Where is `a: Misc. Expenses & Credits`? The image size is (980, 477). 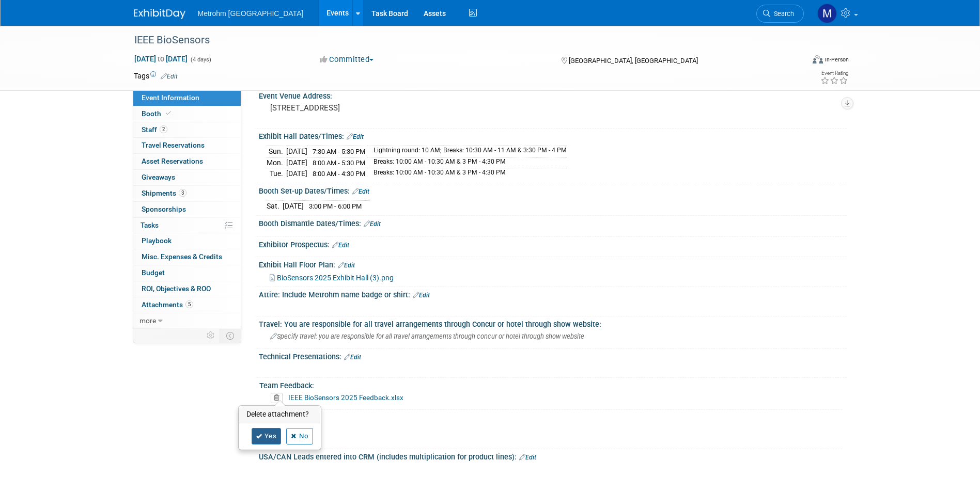 a: Misc. Expenses & Credits is located at coordinates (187, 257).